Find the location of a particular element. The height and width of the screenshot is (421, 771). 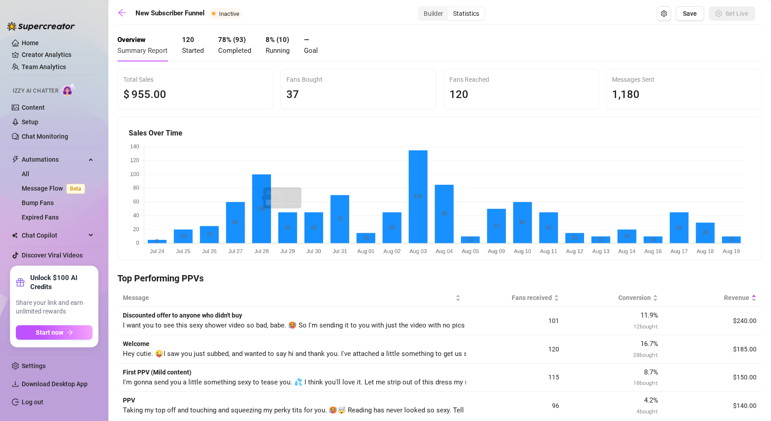

span: 11.9 % is located at coordinates (649, 315).